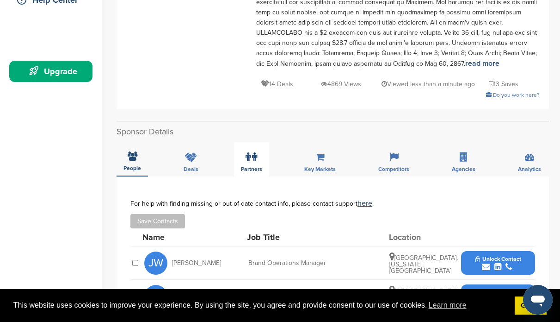 This screenshot has height=322, width=560. I want to click on a: Do you work here?, so click(513, 95).